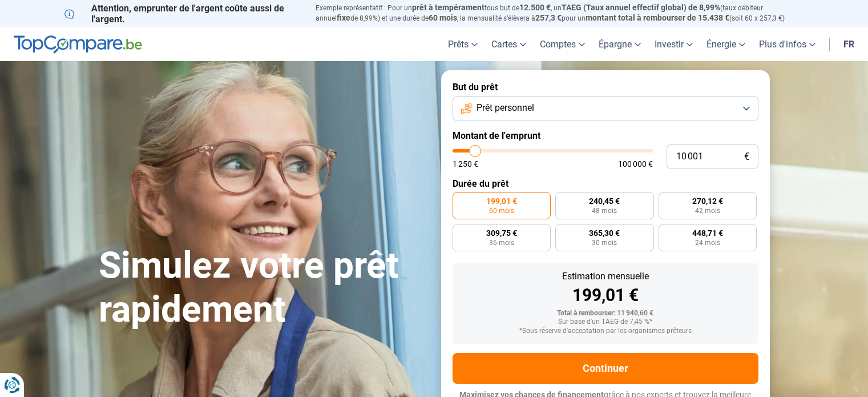  What do you see at coordinates (641, 8) in the screenshot?
I see `span: TAEG (Taux annuel effectif global) de 8,99%` at bounding box center [641, 8].